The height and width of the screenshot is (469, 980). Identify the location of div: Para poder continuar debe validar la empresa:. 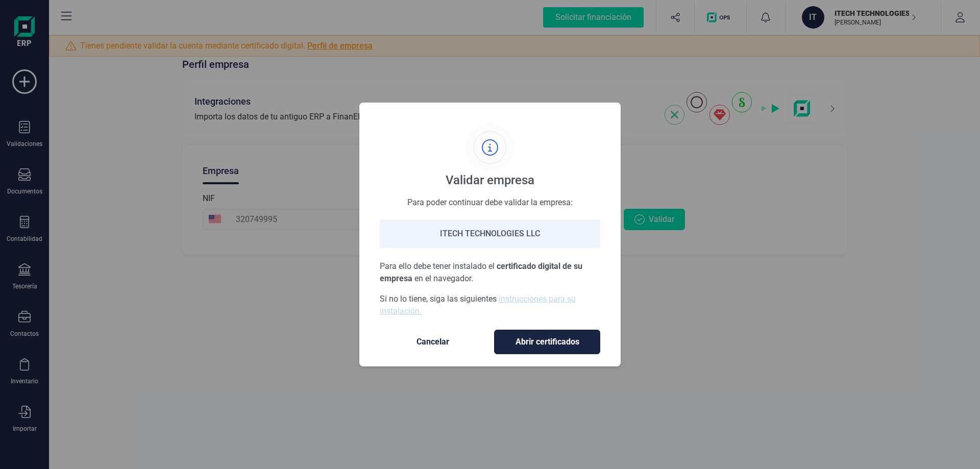
(490, 202).